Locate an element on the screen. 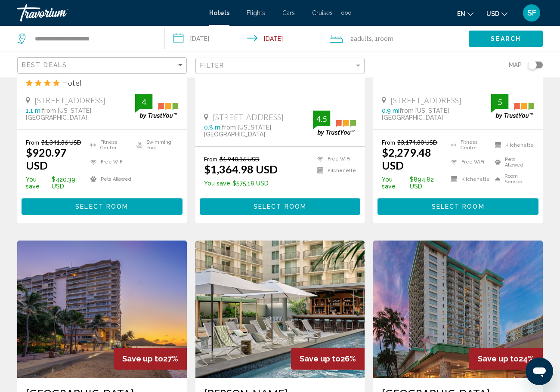  span: Hotel is located at coordinates (72, 83).